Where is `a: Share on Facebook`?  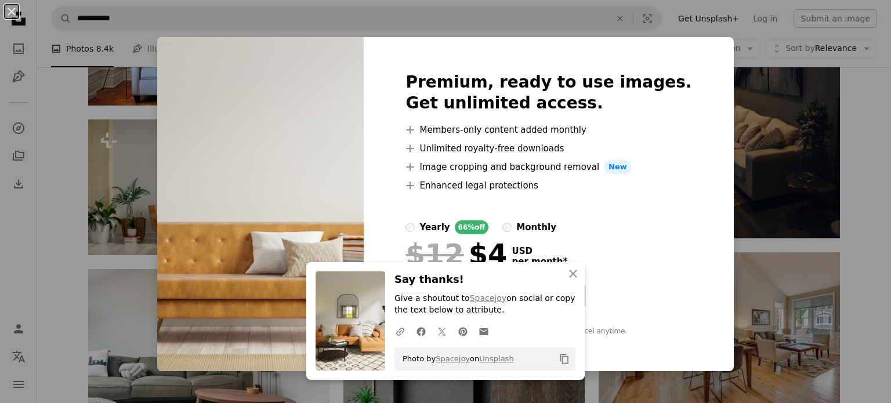
a: Share on Facebook is located at coordinates (421, 331).